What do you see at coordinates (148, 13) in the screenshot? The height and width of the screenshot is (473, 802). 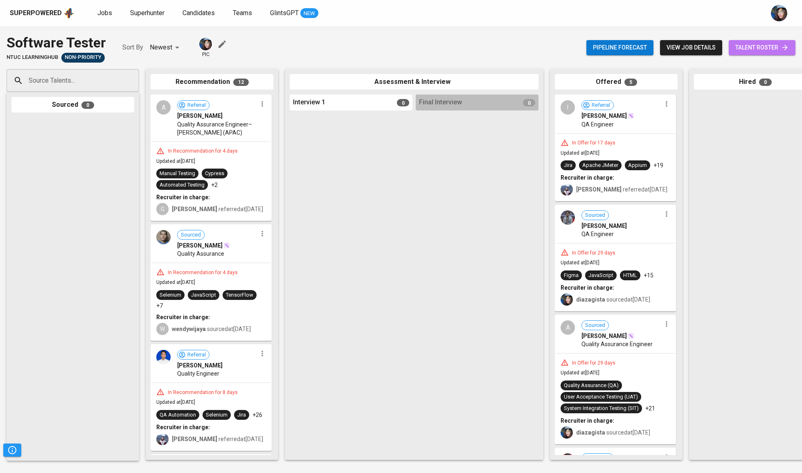 I see `a: Superhunter` at bounding box center [148, 13].